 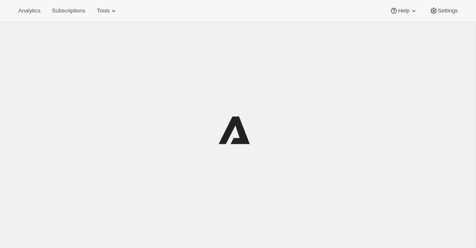 I want to click on button: Analytics, so click(x=29, y=11).